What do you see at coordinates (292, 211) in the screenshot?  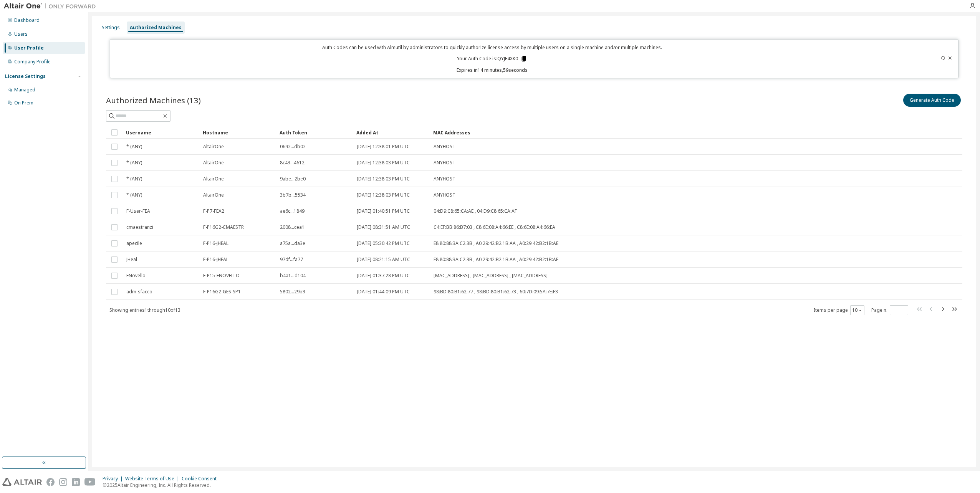 I see `span: ae6c...1849` at bounding box center [292, 211].